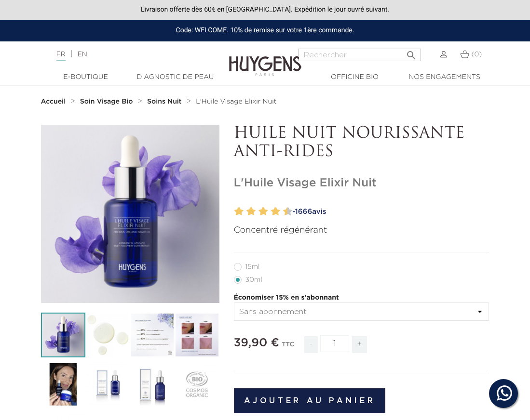 The image size is (530, 420). Describe the element at coordinates (164, 102) in the screenshot. I see `strong: Soins Nuit` at that location.